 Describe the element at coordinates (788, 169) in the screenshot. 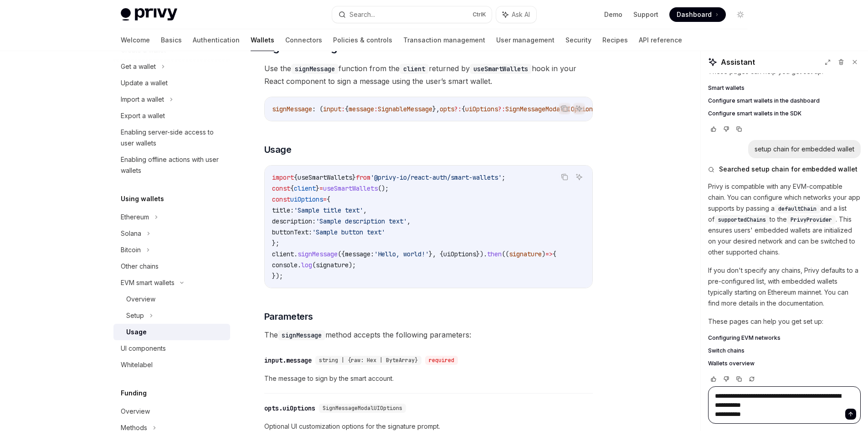

I see `span: Searched setup chain for embedded wallet` at that location.